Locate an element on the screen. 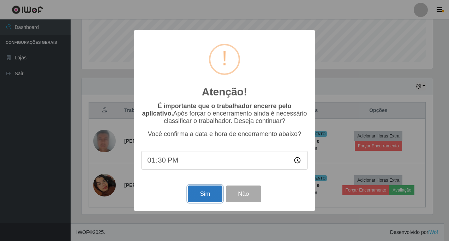 Image resolution: width=449 pixels, height=241 pixels. button: Não is located at coordinates (243, 193).